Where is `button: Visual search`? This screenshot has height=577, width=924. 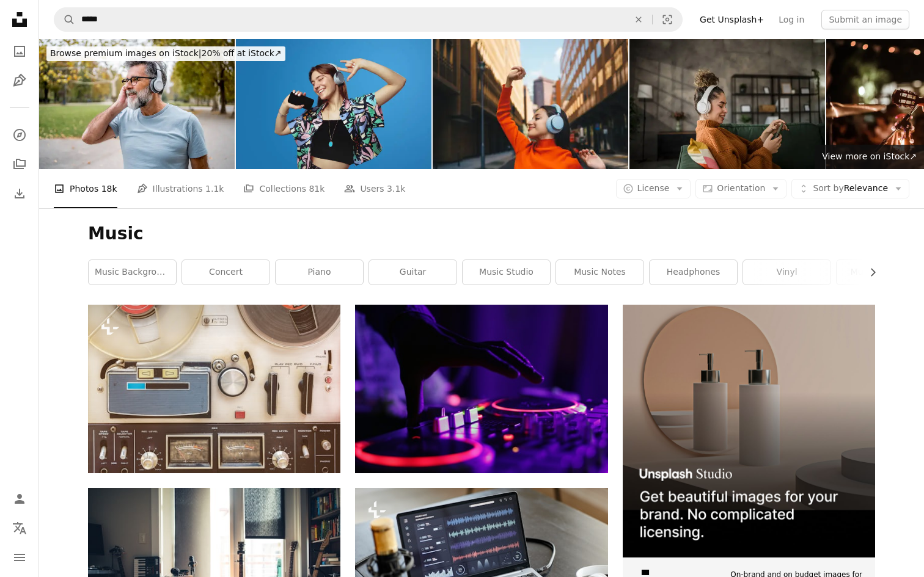 button: Visual search is located at coordinates (667, 19).